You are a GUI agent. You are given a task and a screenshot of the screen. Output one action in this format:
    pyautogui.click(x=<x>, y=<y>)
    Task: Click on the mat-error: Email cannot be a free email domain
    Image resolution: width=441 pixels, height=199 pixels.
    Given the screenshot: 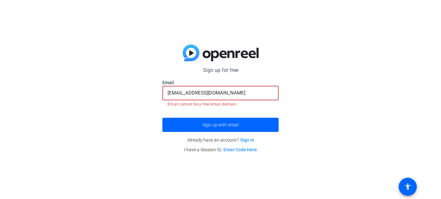 What is the action you would take?
    pyautogui.click(x=221, y=104)
    